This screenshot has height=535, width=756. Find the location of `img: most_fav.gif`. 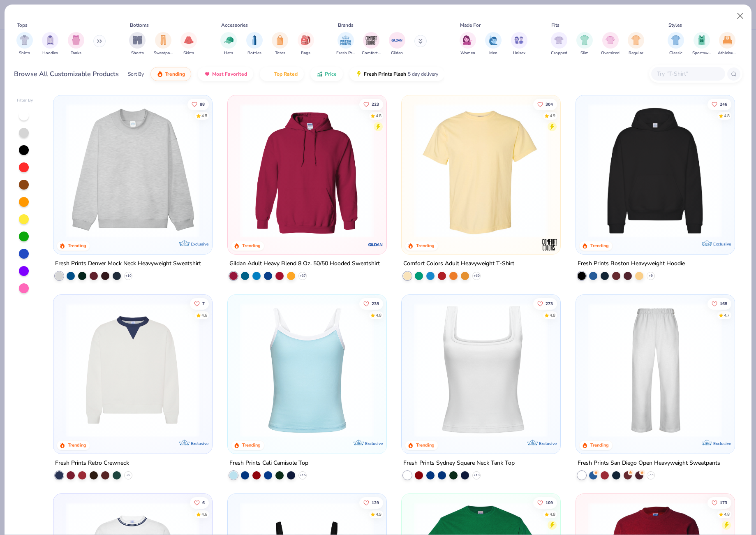

img: most_fav.gif is located at coordinates (207, 74).